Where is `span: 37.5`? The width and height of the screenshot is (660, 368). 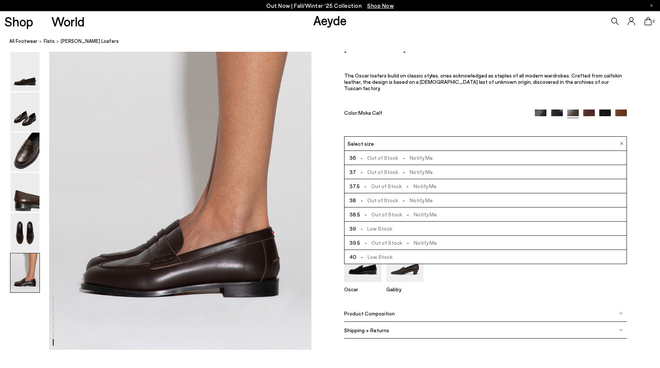
span: 37.5 is located at coordinates (355, 186).